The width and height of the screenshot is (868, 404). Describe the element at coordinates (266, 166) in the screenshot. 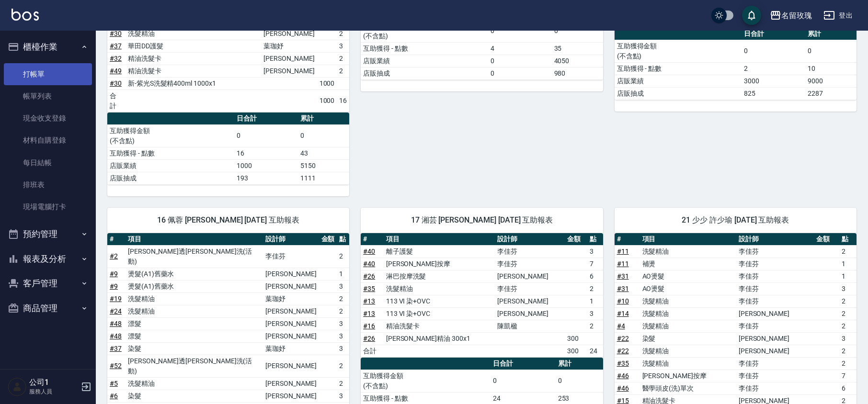

I see `td: 1000` at that location.